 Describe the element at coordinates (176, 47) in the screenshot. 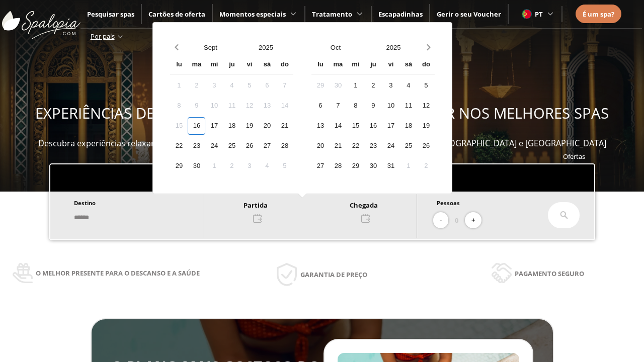

I see `button: Previous month` at that location.